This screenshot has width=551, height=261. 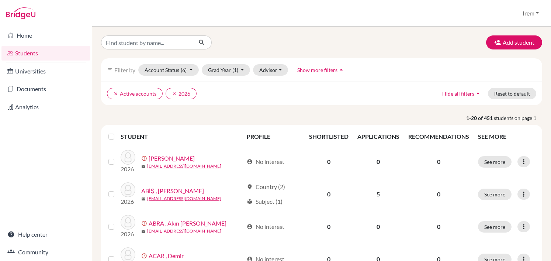 What do you see at coordinates (46, 252) in the screenshot?
I see `a: Community` at bounding box center [46, 252].